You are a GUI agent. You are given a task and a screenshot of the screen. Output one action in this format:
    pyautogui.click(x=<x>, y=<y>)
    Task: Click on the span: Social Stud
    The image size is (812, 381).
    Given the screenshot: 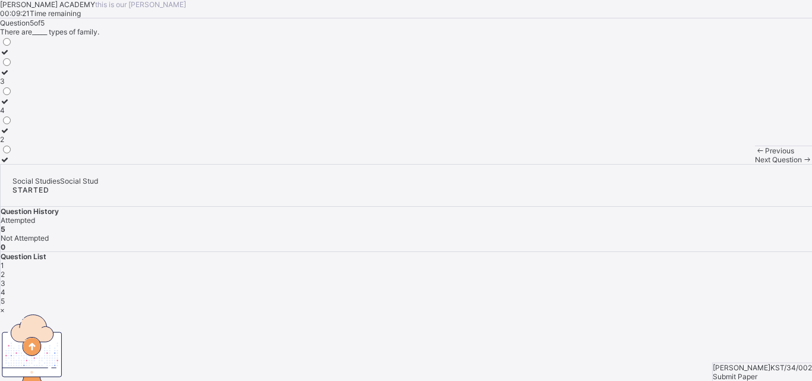 What is the action you would take?
    pyautogui.click(x=79, y=181)
    